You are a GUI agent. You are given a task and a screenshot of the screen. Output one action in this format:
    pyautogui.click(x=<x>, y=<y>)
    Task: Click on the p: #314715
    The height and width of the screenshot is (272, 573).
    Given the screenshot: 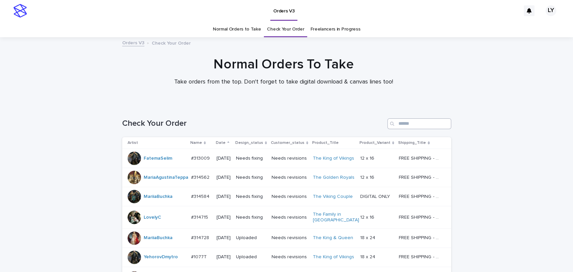 What is the action you would take?
    pyautogui.click(x=200, y=217)
    